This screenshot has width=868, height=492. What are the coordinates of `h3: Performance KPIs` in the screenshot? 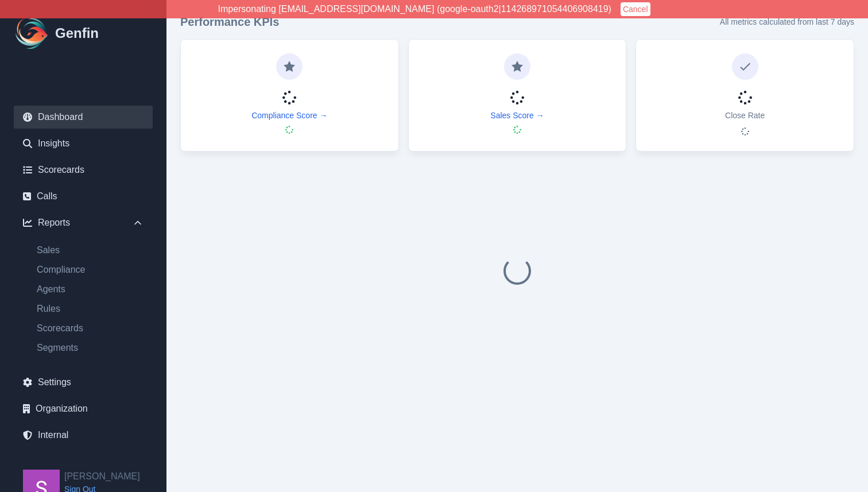 It's located at (229, 22).